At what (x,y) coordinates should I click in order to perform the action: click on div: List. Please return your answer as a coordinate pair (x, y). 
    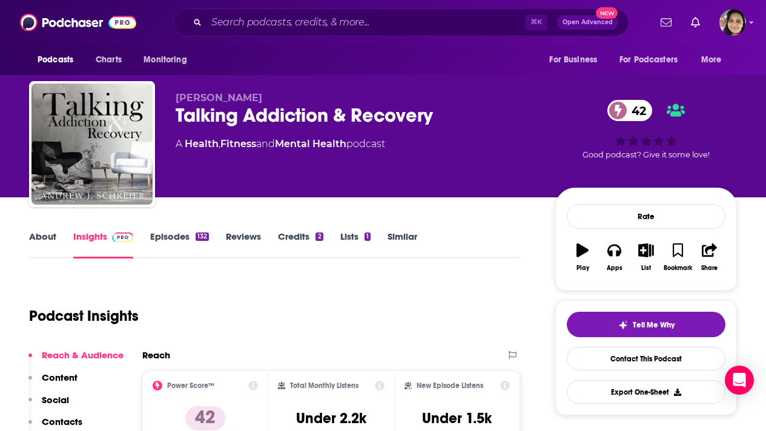
    Looking at the image, I should click on (646, 268).